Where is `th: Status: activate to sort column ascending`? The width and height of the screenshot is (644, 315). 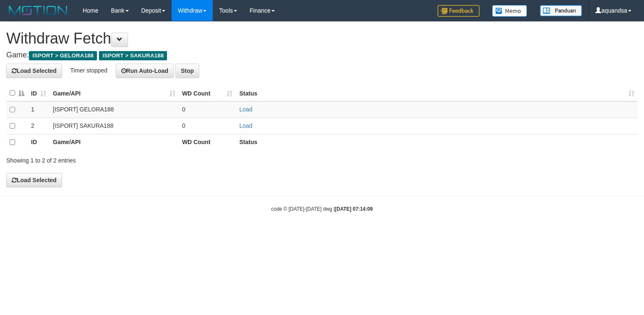
th: Status: activate to sort column ascending is located at coordinates (437, 93).